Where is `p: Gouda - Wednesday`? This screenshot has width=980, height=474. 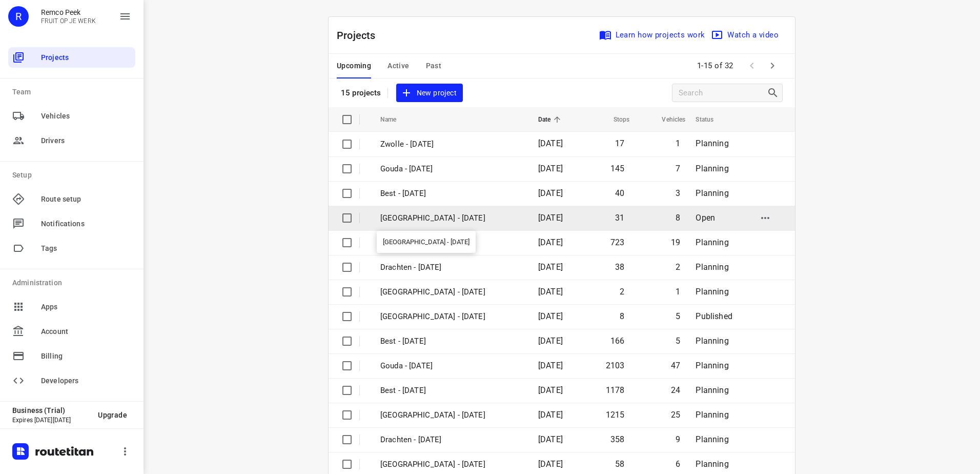
p: Gouda - Wednesday is located at coordinates (451, 365).